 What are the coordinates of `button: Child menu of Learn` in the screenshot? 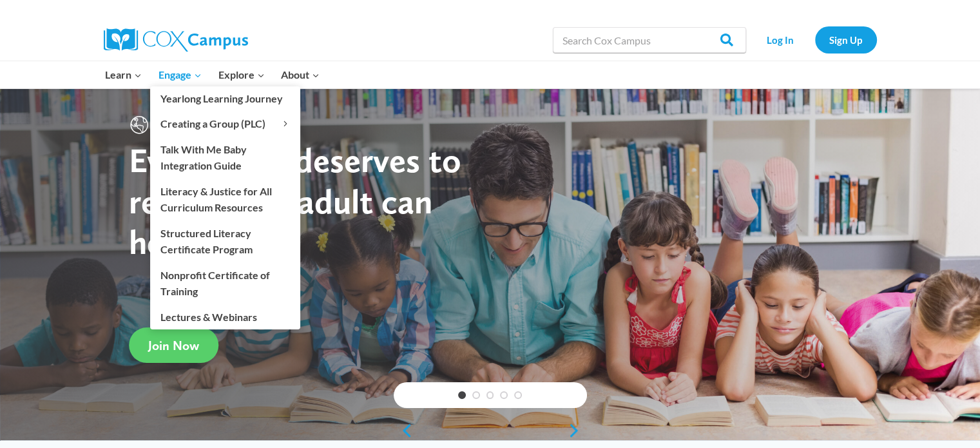 It's located at (124, 75).